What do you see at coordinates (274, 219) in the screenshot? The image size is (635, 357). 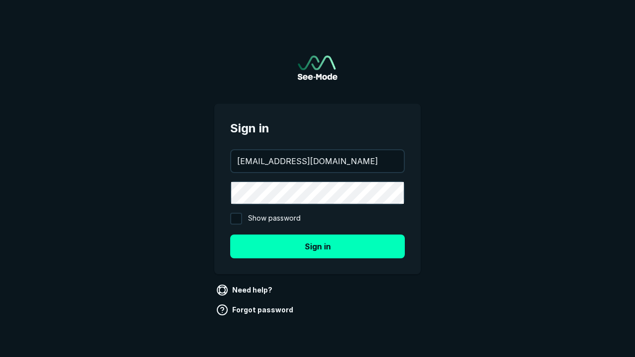 I see `span: Show password` at bounding box center [274, 219].